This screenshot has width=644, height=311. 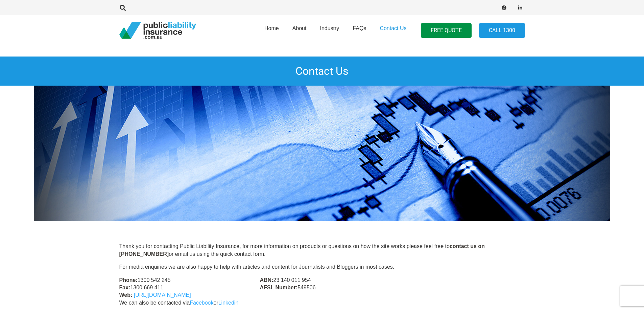 I want to click on strong: Fax:, so click(x=125, y=288).